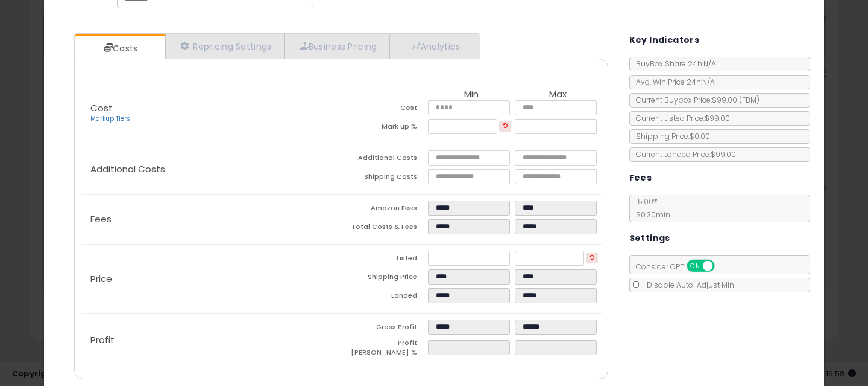 The image size is (868, 386). What do you see at coordinates (211, 169) in the screenshot?
I see `p: Additional Costs` at bounding box center [211, 169].